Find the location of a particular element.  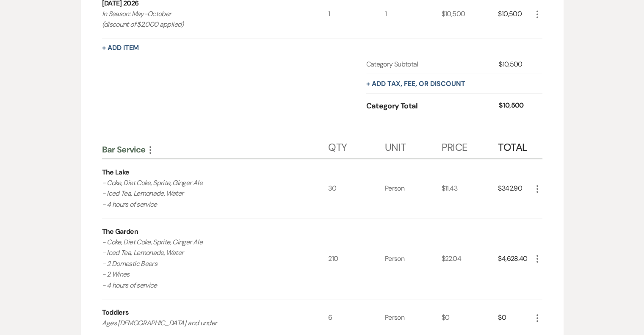

div: Unit is located at coordinates (413, 146).